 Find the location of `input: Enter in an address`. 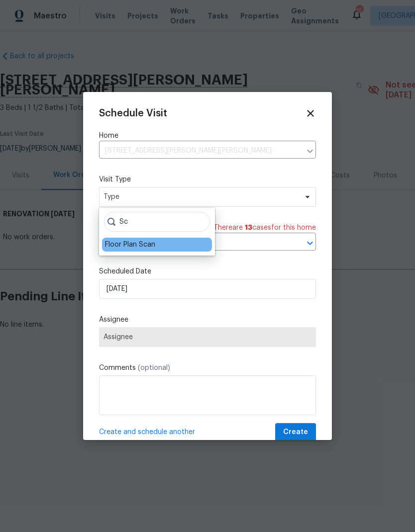

input: Enter in an address is located at coordinates (200, 151).